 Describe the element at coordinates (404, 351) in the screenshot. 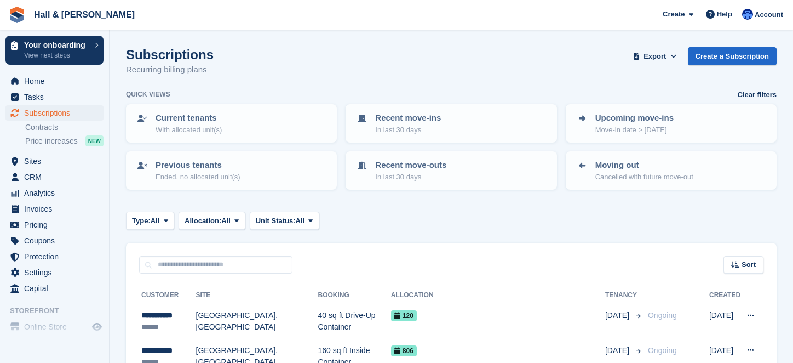

I see `span: 806` at that location.